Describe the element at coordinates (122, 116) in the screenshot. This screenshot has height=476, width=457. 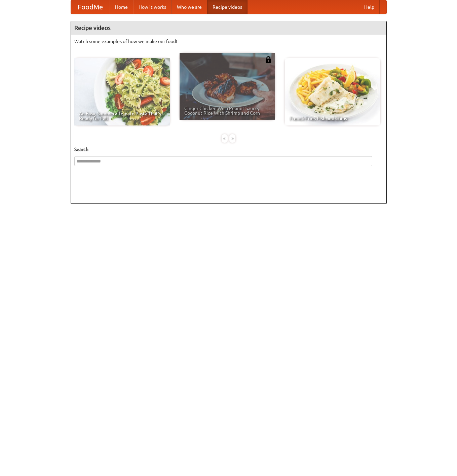
I see `span: An Easy, Summery Tomato Pasta That's Ready for Fall` at that location.